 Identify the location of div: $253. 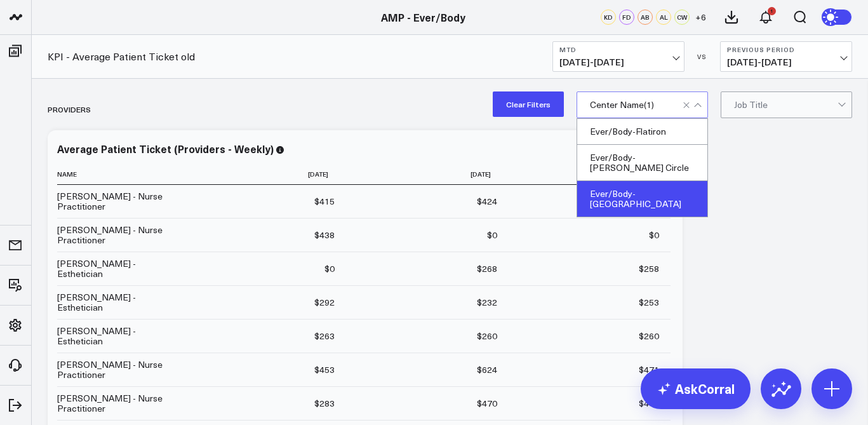
(649, 302).